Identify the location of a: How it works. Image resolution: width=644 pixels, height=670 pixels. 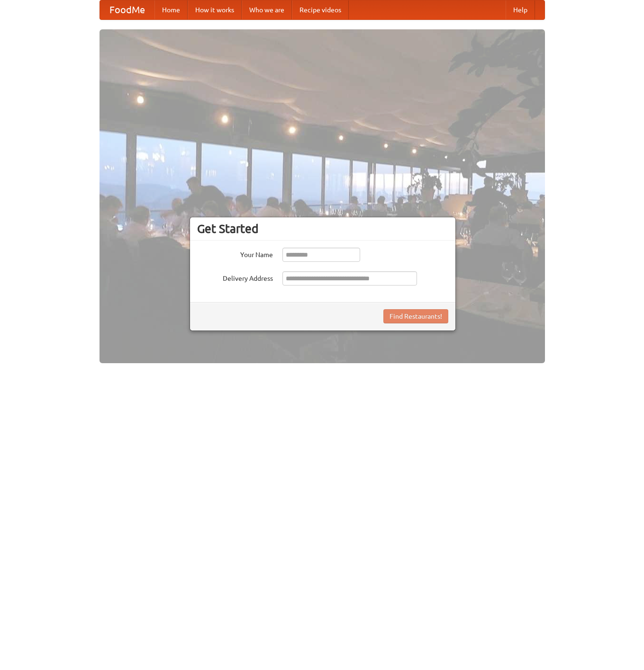
(214, 10).